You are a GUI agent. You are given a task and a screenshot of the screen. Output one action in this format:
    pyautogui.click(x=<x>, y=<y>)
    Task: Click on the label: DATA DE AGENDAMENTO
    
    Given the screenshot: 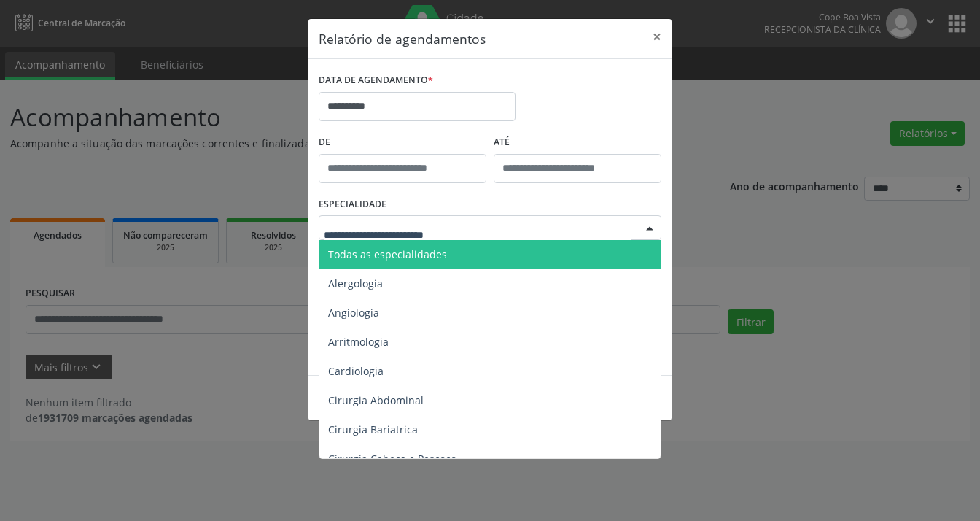 What is the action you would take?
    pyautogui.click(x=376, y=80)
    